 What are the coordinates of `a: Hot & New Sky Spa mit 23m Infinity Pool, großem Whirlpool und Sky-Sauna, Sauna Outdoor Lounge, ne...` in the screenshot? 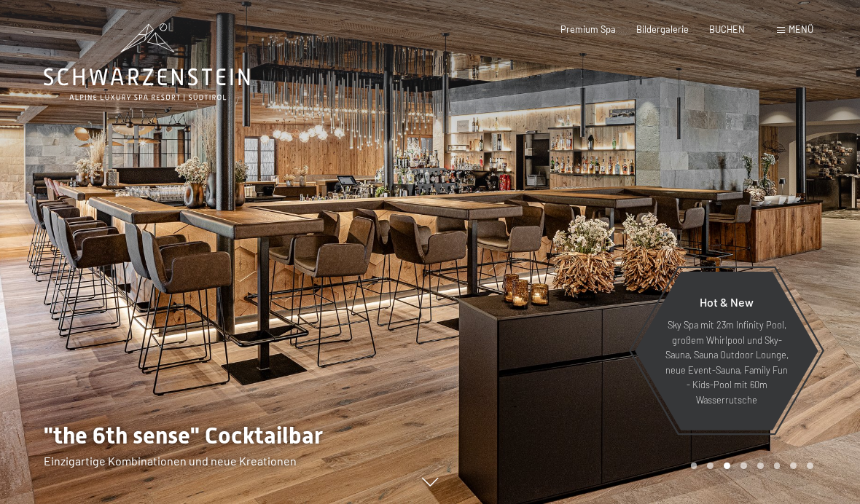 It's located at (727, 351).